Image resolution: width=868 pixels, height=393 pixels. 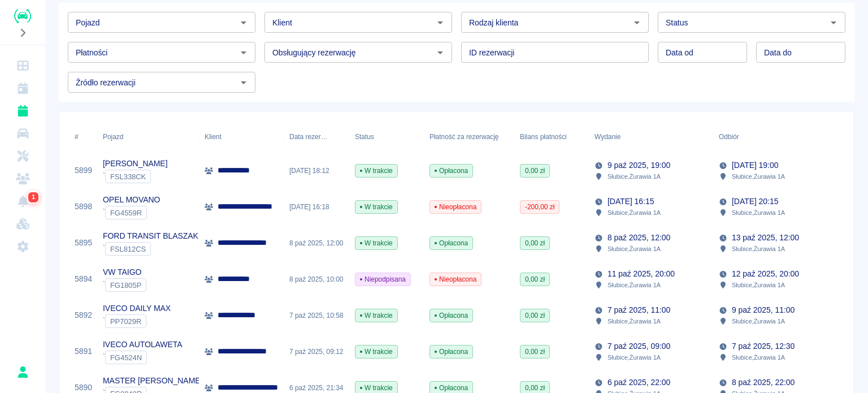 What do you see at coordinates (382, 280) in the screenshot?
I see `span: Niepodpisana` at bounding box center [382, 280].